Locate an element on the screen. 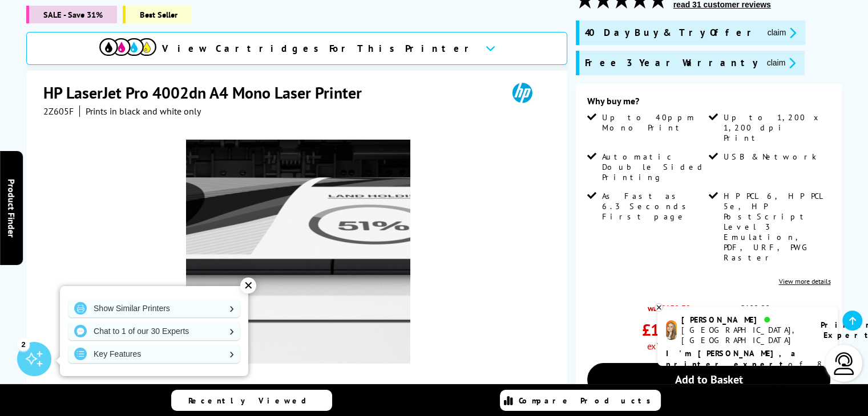  h1: HP LaserJet Pro 4002dn A4 Mono Laser Printer is located at coordinates (209, 93).